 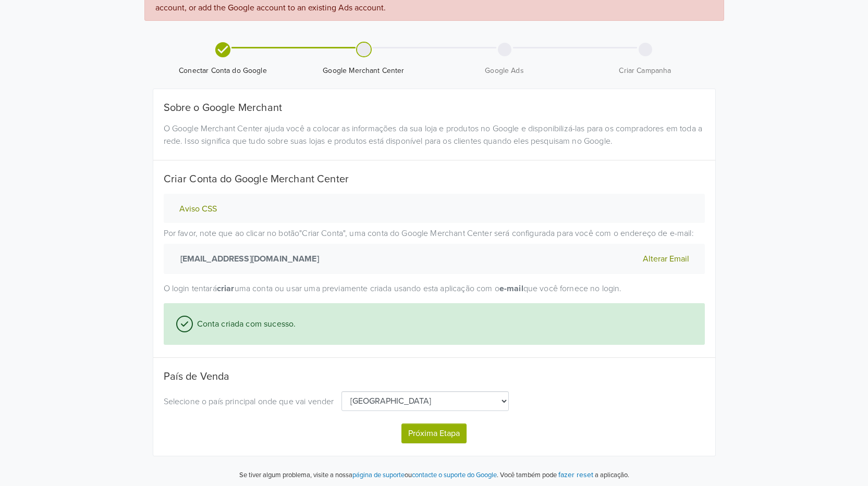 What do you see at coordinates (435, 251) in the screenshot?
I see `p: Por favor, note que ao clicar no botão " Criar Conta " , uma conta do Google Merchant Center será...` at bounding box center [435, 251].